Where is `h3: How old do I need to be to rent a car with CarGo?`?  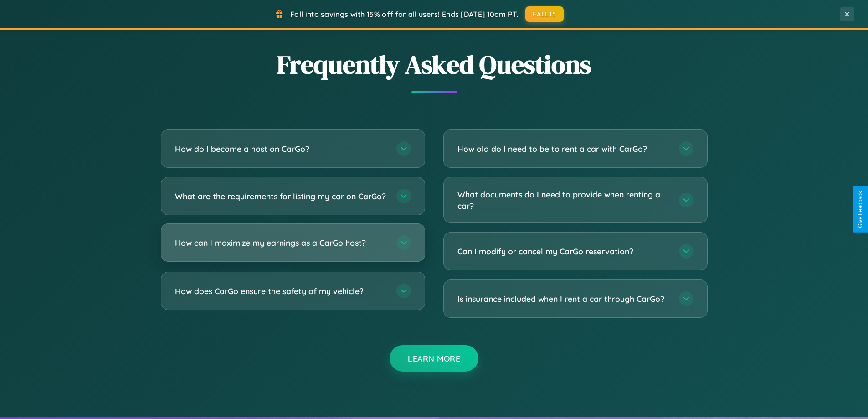 h3: How old do I need to be to rent a car with CarGo? is located at coordinates (564, 148).